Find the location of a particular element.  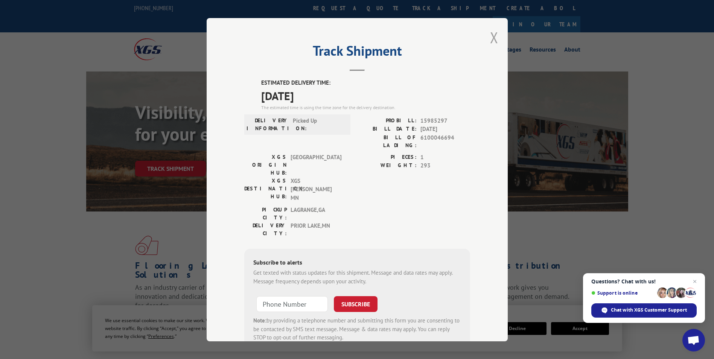

strong: Note: is located at coordinates (260, 320).